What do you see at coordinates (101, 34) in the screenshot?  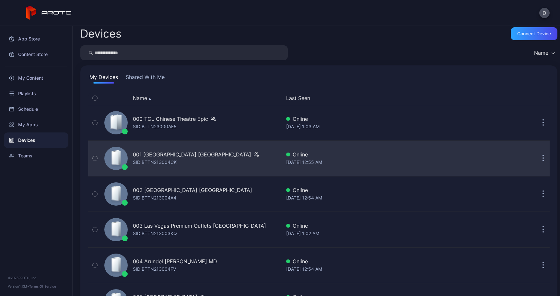 I see `h2: Devices` at bounding box center [101, 34].